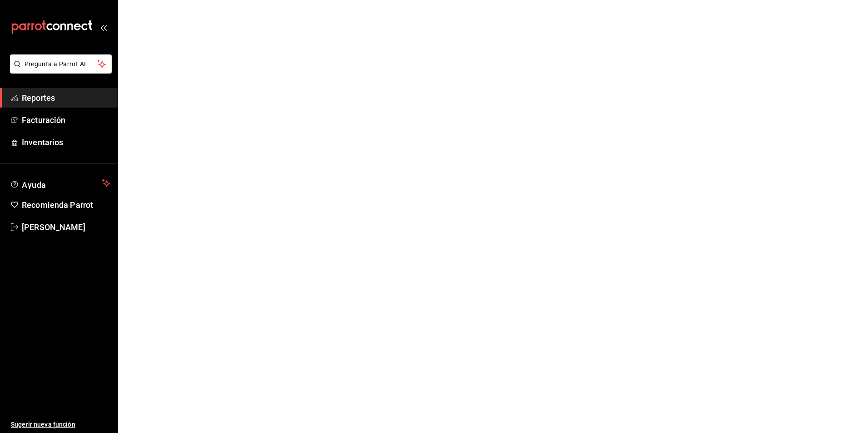 The image size is (868, 433). What do you see at coordinates (61, 64) in the screenshot?
I see `span: Pregunta a Parrot AI` at bounding box center [61, 64].